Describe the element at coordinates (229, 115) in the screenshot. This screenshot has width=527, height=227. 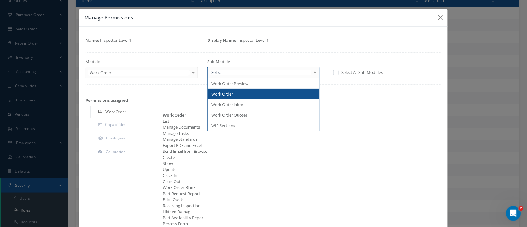
I see `span: Work Order Quotes` at that location.